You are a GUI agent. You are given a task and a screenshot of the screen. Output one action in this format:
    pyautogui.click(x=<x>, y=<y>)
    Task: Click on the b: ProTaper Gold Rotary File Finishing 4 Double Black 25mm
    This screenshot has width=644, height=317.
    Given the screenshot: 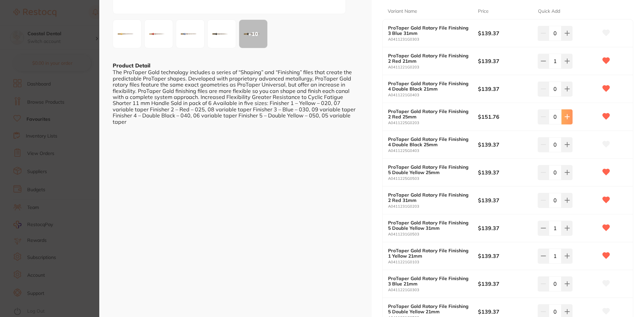 What is the action you would take?
    pyautogui.click(x=429, y=142)
    